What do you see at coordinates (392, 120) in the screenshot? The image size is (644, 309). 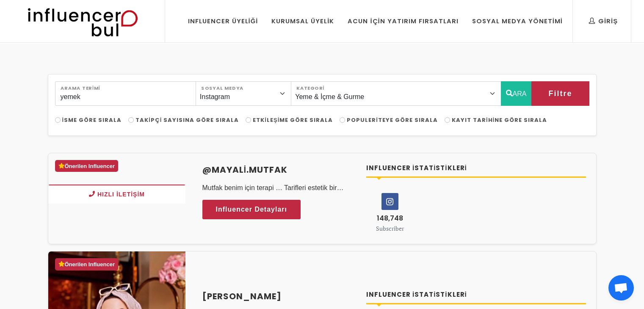 I see `span: Populeriteye Göre Sırala` at bounding box center [392, 120].